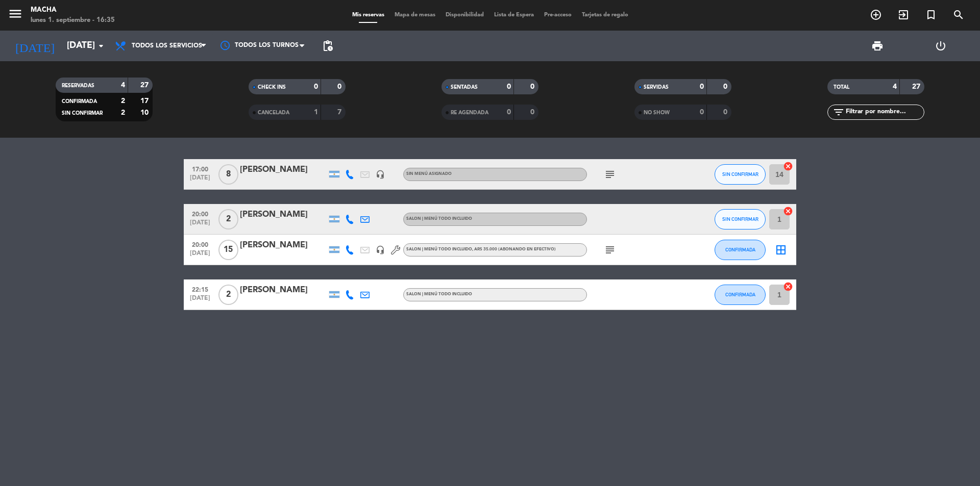 The image size is (980, 486). I want to click on span: 17:00, so click(200, 168).